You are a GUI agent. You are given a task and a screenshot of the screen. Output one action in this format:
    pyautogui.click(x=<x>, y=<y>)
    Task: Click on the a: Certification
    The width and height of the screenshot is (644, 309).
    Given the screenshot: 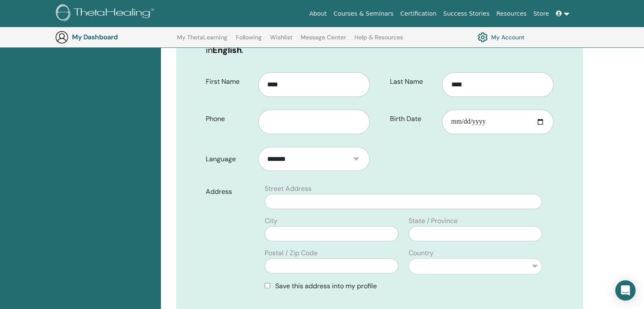 What is the action you would take?
    pyautogui.click(x=417, y=13)
    